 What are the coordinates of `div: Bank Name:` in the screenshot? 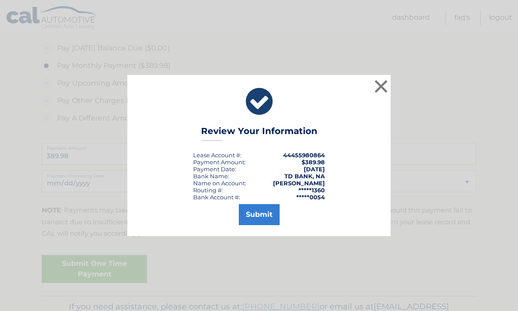 It's located at (211, 176).